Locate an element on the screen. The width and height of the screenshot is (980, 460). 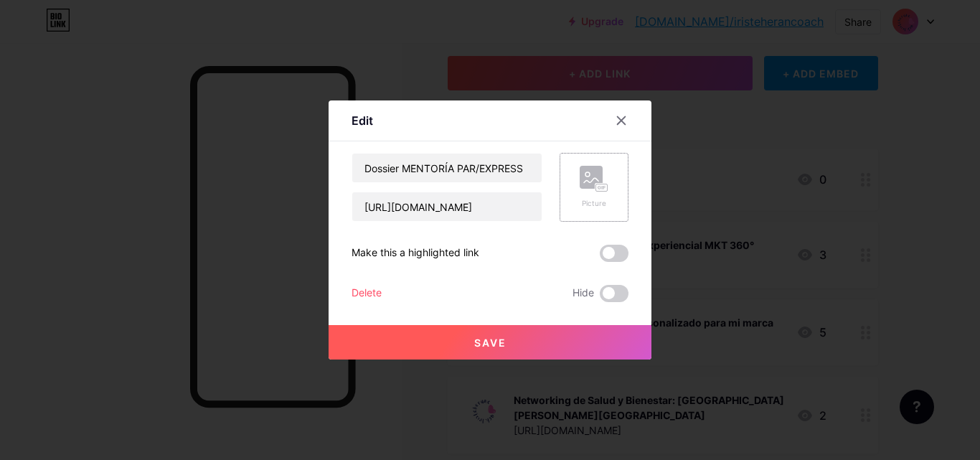
div: Edit is located at coordinates (363, 121).